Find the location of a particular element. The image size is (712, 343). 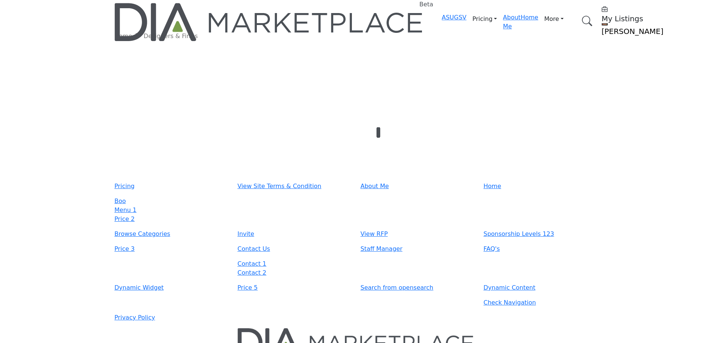

h6: Beta is located at coordinates (426, 4).